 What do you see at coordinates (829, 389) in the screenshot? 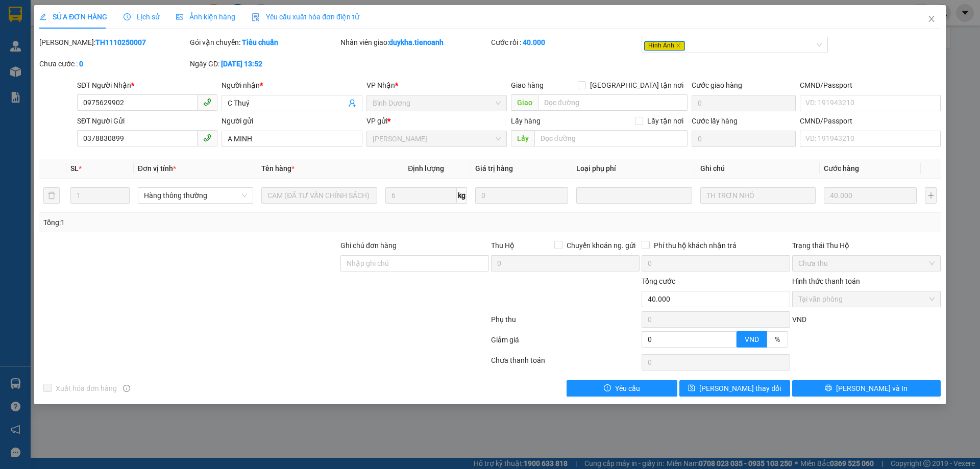
I see `span: printer` at bounding box center [829, 389].